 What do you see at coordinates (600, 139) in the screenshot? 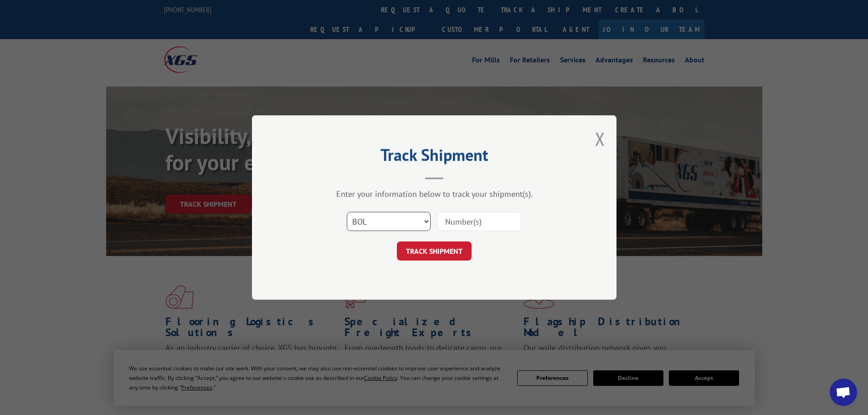
I see `button: Close modal` at bounding box center [600, 139].